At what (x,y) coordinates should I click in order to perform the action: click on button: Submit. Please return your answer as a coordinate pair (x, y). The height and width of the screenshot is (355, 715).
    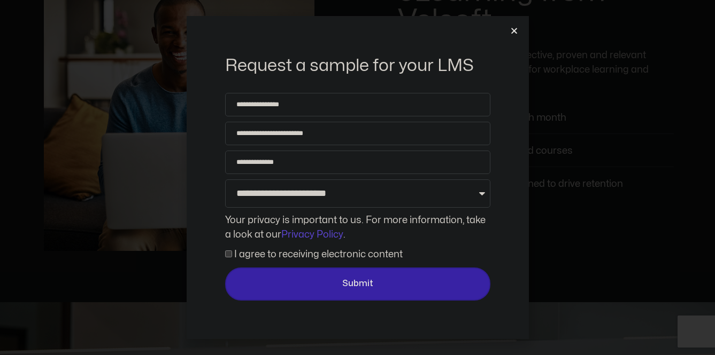
    Looking at the image, I should click on (358, 284).